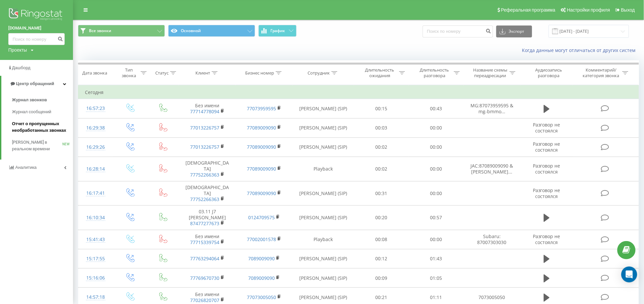  I want to click on div: 15:17:55, so click(96, 259).